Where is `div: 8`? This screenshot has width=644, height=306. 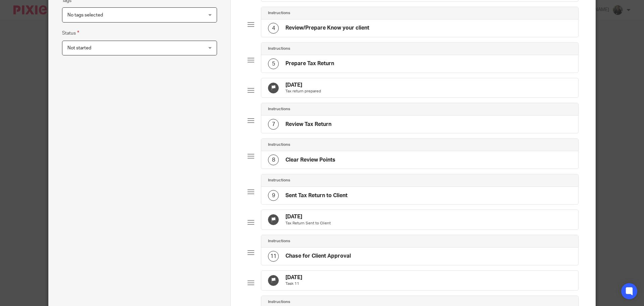 div: 8 is located at coordinates (274, 160).